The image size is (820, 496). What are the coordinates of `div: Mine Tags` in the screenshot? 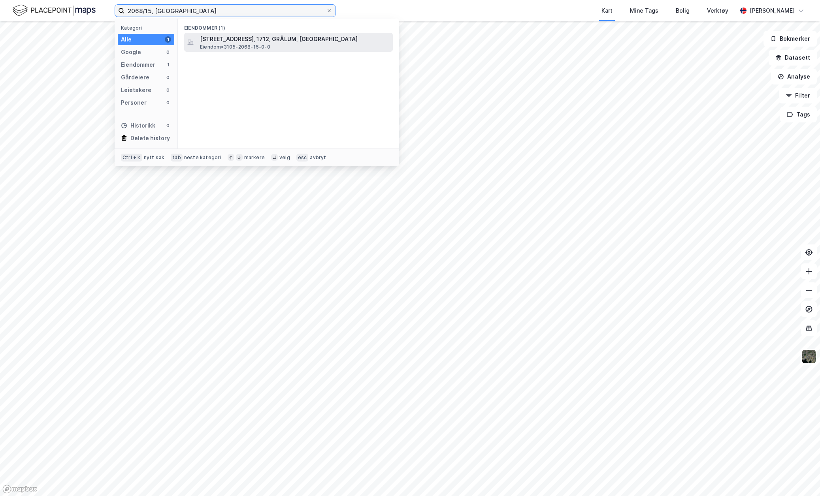 It's located at (644, 11).